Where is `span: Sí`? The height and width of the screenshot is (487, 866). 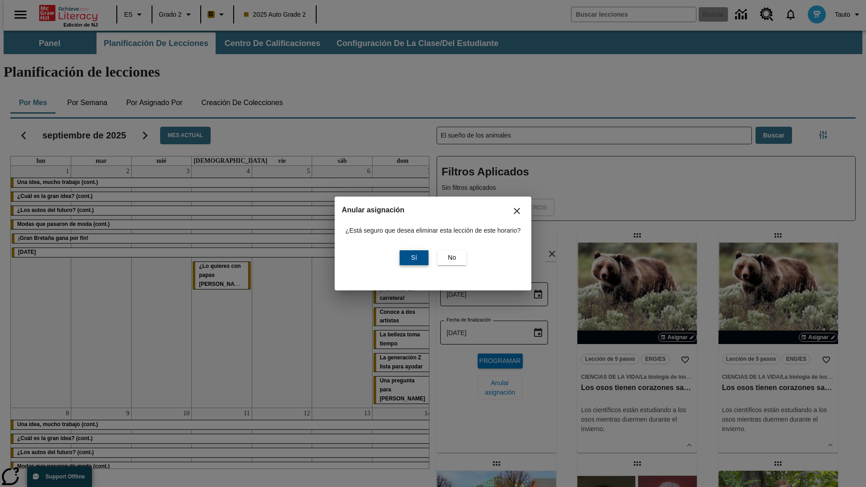 span: Sí is located at coordinates (413, 257).